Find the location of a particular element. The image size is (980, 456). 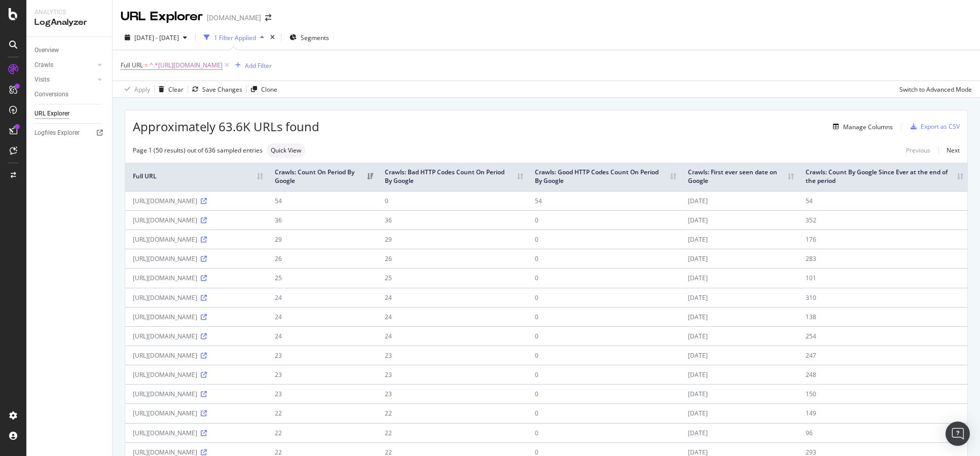

div: Clone is located at coordinates (269, 89).